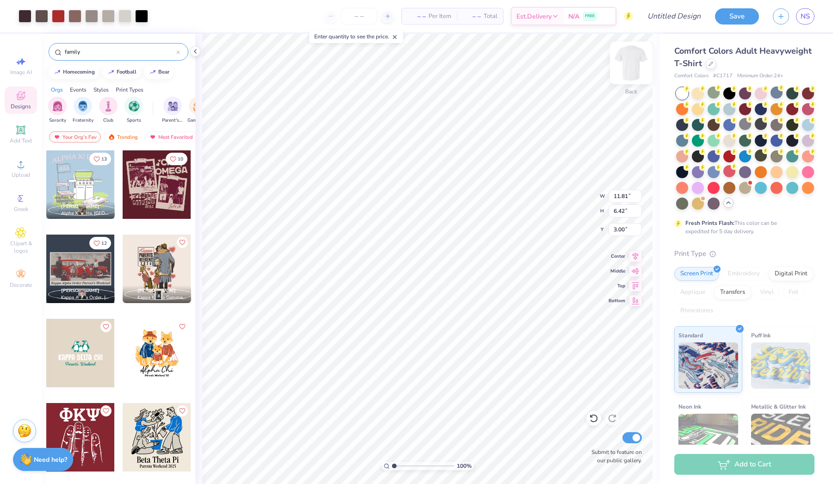  What do you see at coordinates (691, 76) in the screenshot?
I see `span: Comfort Colors` at bounding box center [691, 76].